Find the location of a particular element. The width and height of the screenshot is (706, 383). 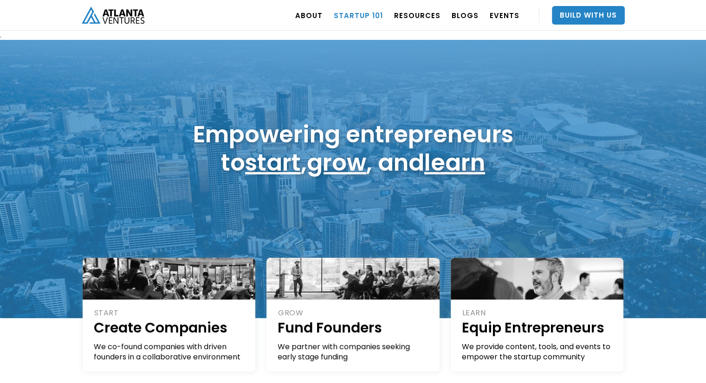

h1: Create Companies is located at coordinates (169, 327).